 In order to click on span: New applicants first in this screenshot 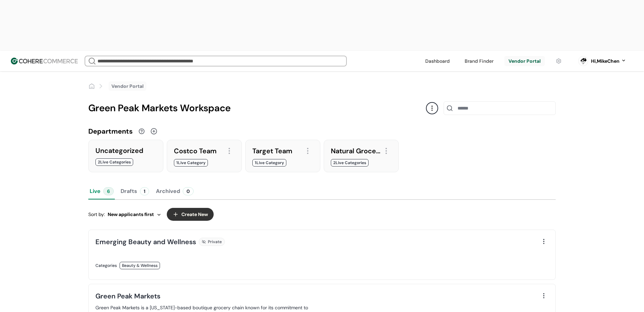, I will do `click(131, 214)`.